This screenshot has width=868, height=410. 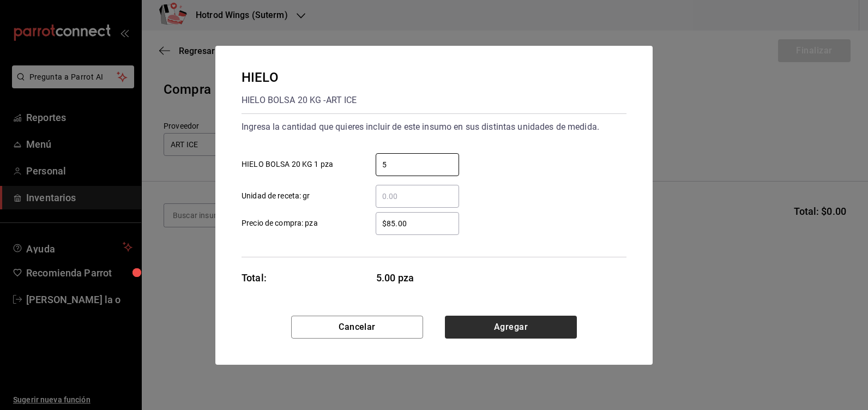 I want to click on div: Ingresa la cantidad que quieres incluir de este insumo en sus distintas unidades de medida., so click(x=434, y=127).